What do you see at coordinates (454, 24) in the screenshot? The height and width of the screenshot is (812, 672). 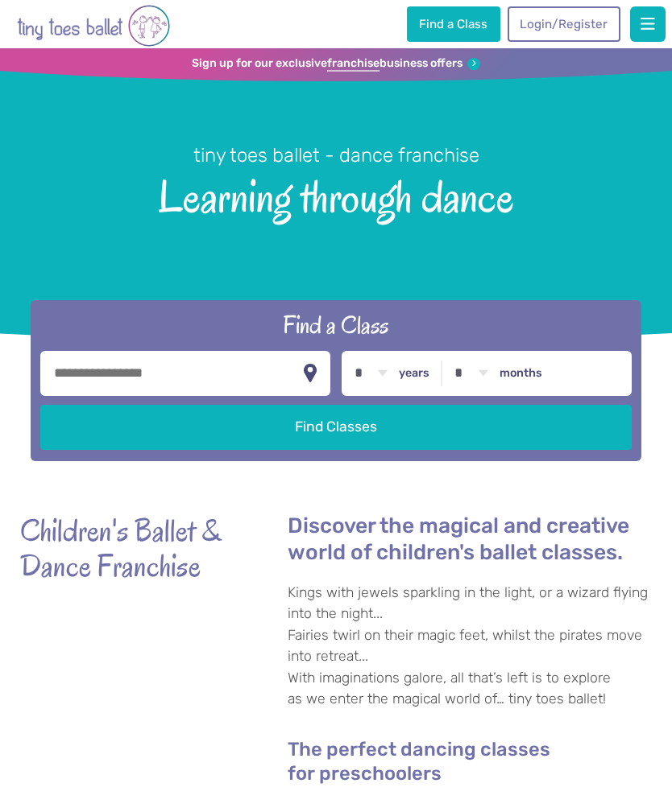 I see `a: Find a Class` at bounding box center [454, 24].